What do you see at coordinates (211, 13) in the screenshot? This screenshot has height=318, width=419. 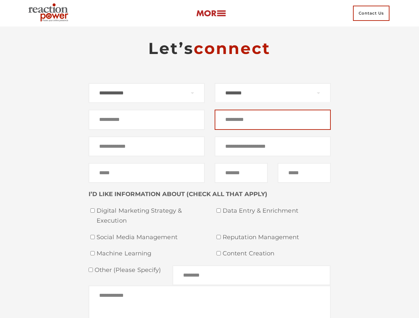 I see `img: more-btn.png` at bounding box center [211, 13].